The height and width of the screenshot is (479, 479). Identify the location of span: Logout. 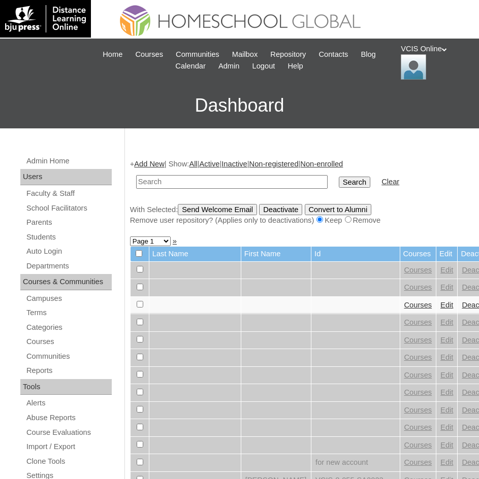
(264, 66).